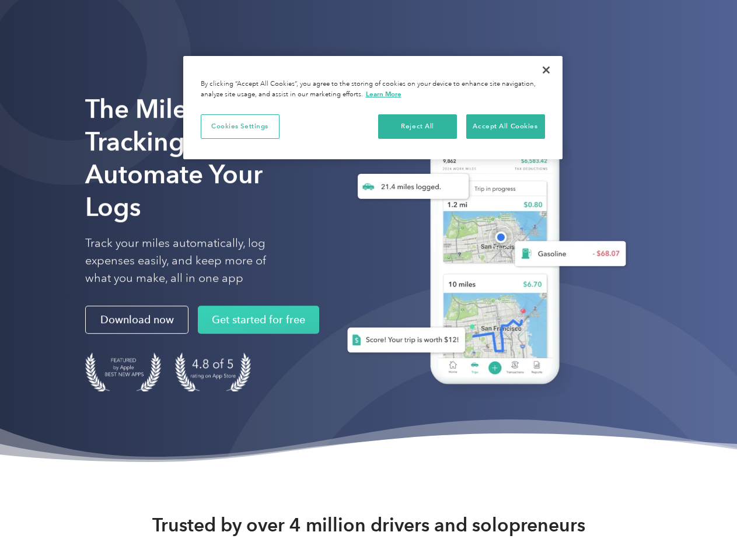 The width and height of the screenshot is (737, 560). Describe the element at coordinates (213, 372) in the screenshot. I see `img: 4.9 out of 5 stars on the app store` at that location.